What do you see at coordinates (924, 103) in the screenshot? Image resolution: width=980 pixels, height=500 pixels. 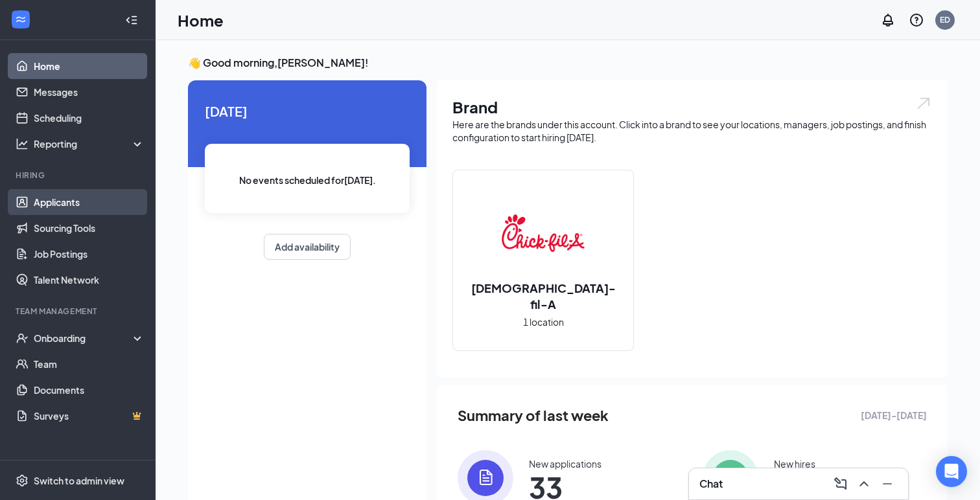 I see `img: open.6027fd2a22e1237b5b06.svg` at bounding box center [924, 103].